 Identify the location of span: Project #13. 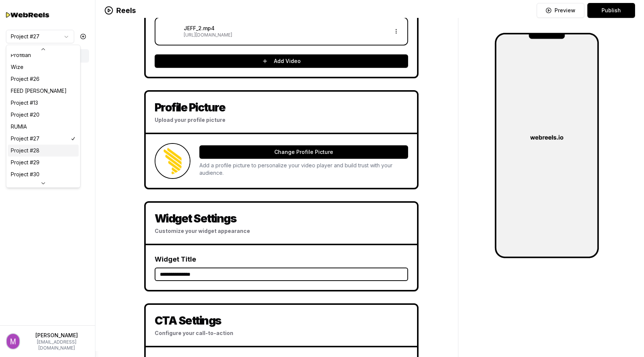
(24, 103).